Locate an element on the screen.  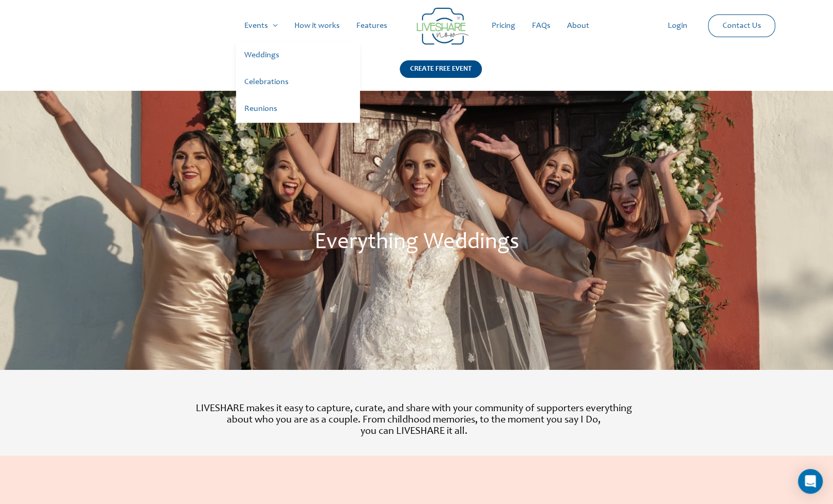
a: Pricing is located at coordinates (503, 26).